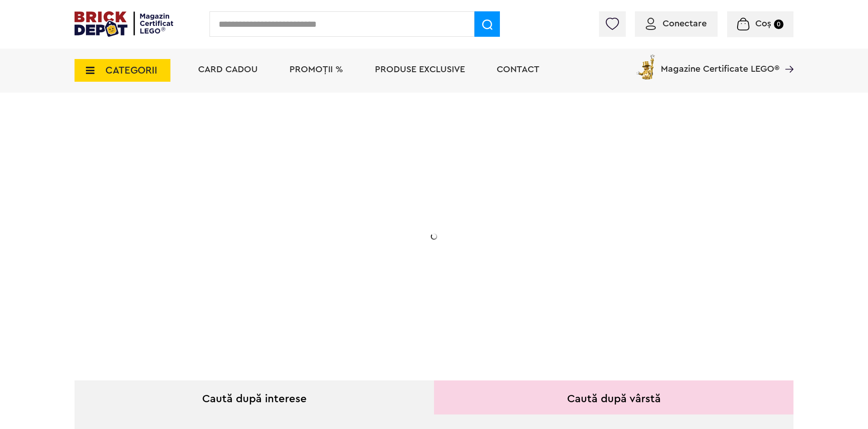 This screenshot has width=868, height=429. I want to click on div: Află detalii, so click(230, 289).